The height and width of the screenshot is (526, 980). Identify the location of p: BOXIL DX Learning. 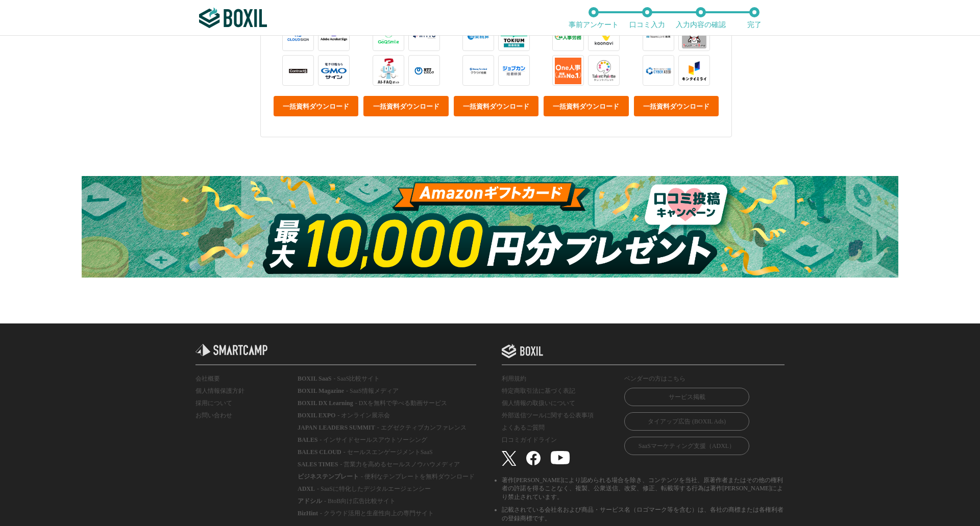
(325, 403).